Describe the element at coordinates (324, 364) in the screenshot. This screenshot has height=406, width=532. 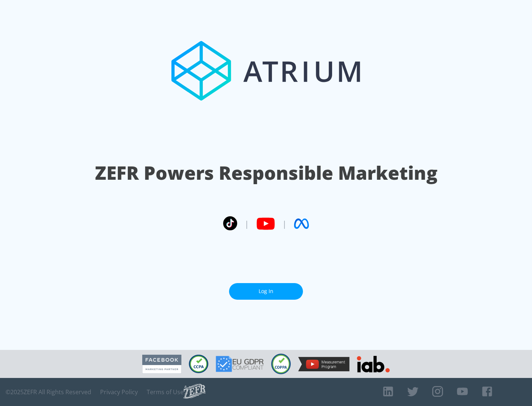
I see `img: YouTube Measurement Program` at that location.